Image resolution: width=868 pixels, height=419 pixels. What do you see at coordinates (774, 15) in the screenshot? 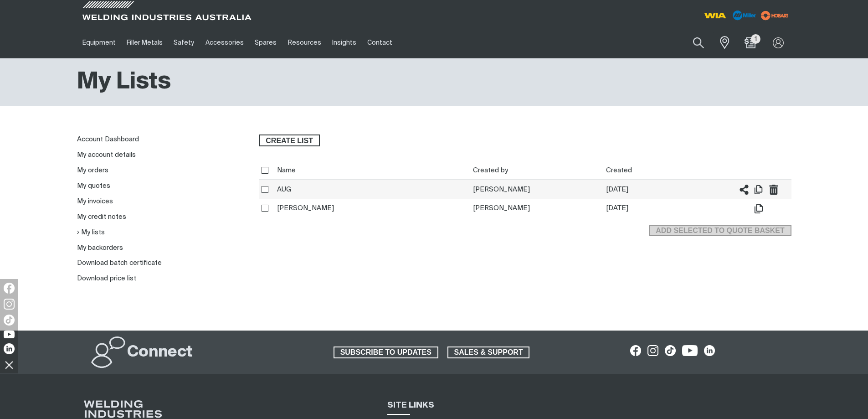
I see `a: miller` at bounding box center [774, 15].